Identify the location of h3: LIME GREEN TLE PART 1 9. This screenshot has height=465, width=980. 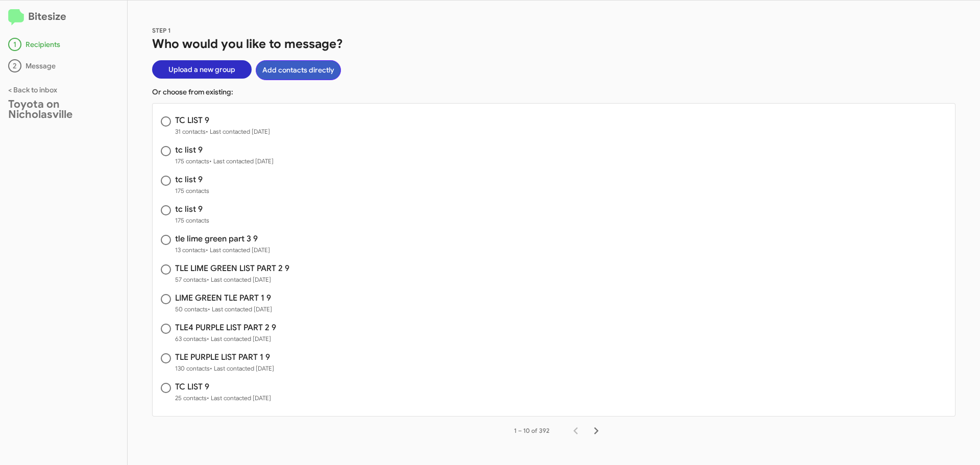
(224, 298).